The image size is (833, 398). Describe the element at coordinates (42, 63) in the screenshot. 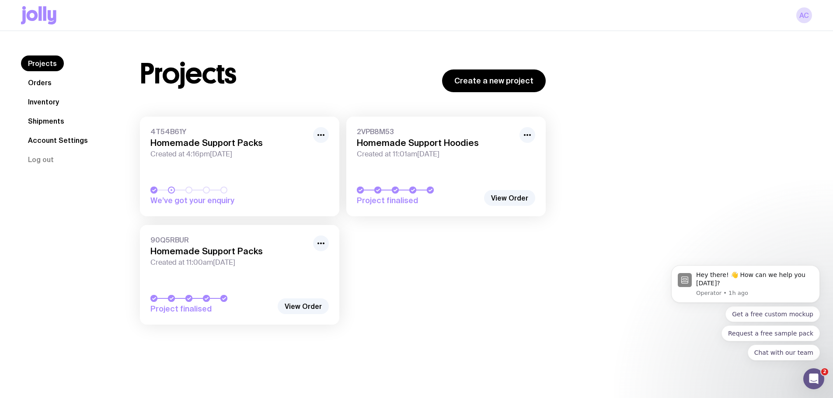

I see `a: Projects` at that location.